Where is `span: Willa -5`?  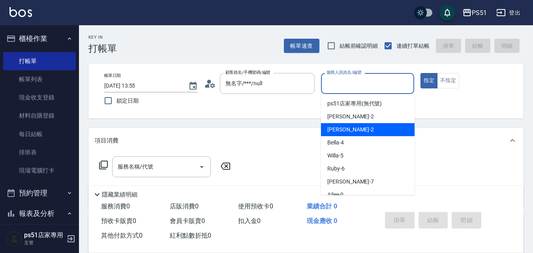
span: Willa -5 is located at coordinates (335, 155).